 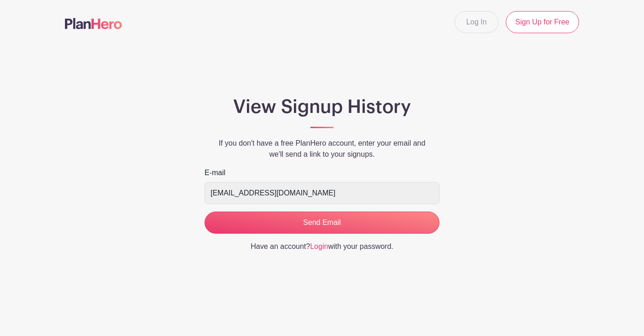 I want to click on a: Log In, so click(x=477, y=22).